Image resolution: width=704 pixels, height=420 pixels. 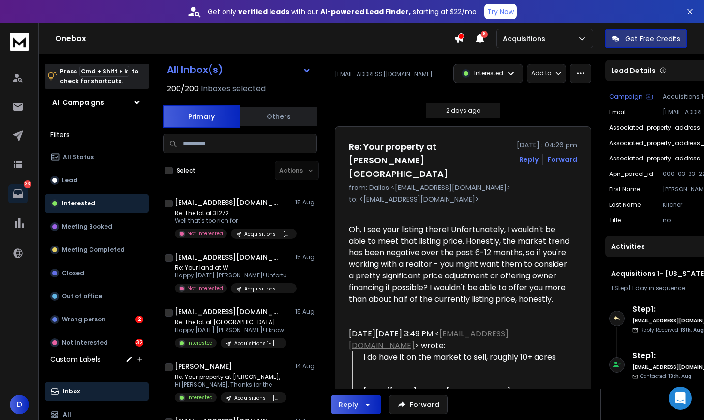 I want to click on p: Press to check for shortcuts., so click(x=99, y=76).